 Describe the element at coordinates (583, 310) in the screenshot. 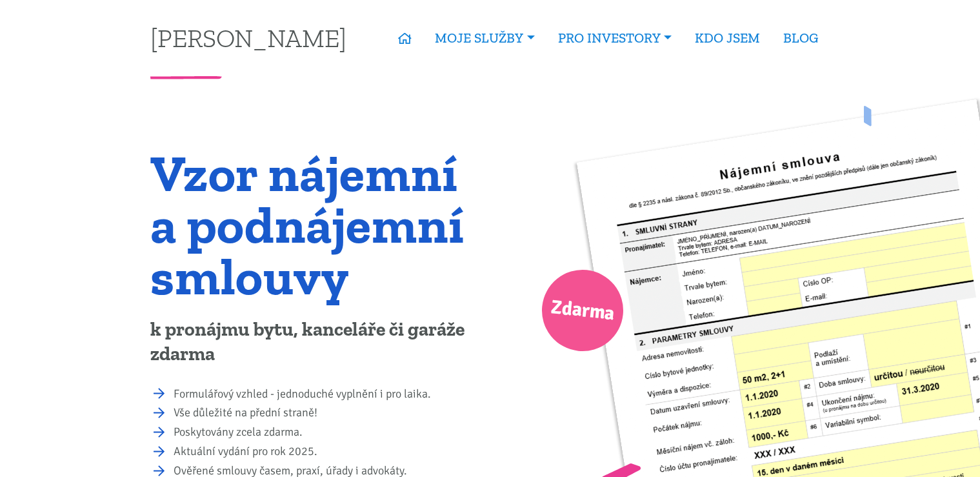

I see `span: Zdarma` at that location.